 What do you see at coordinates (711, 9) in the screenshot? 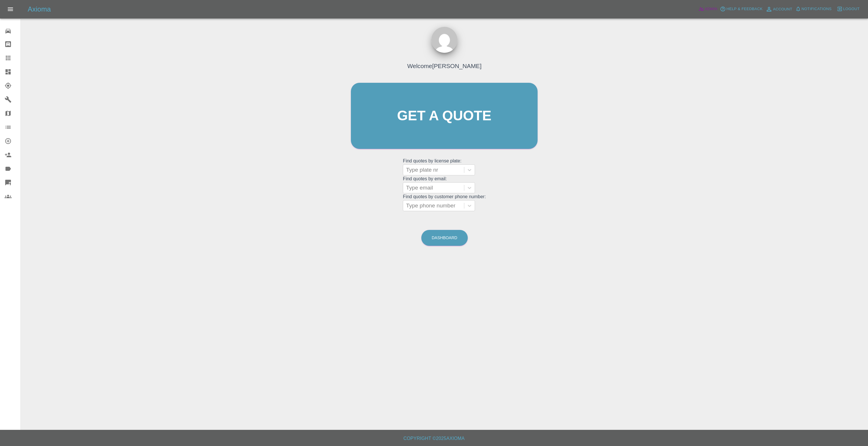
I see `span: Admin` at bounding box center [711, 9].